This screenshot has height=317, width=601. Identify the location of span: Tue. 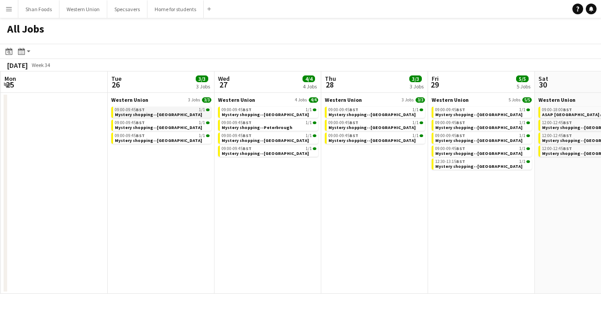
(116, 79).